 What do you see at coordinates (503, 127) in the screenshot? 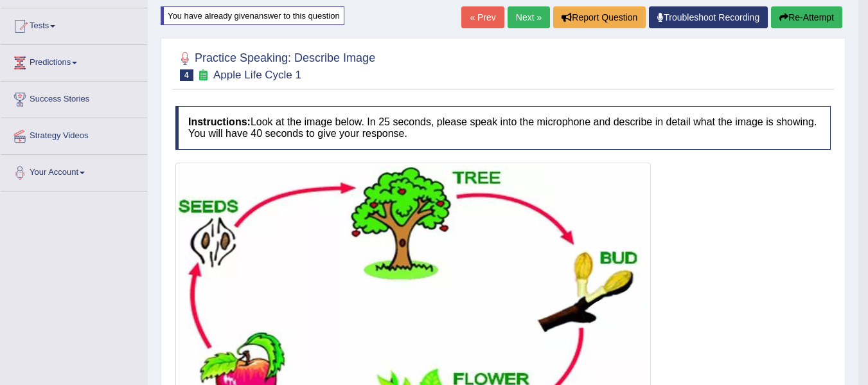
I see `h4: Look at the image below. In 25 seconds, please speak into the microphone and describe in detail w...` at bounding box center [503, 127].